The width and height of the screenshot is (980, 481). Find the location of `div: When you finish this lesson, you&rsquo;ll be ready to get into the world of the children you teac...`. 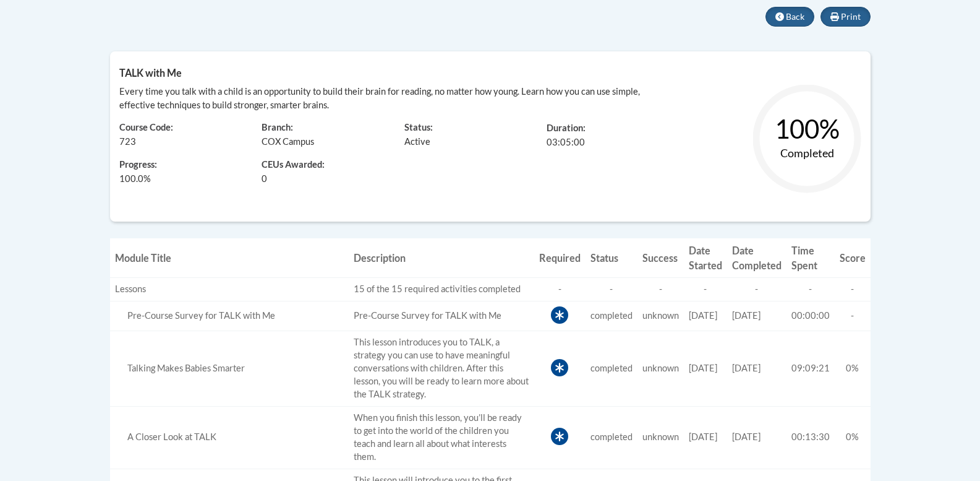

div: When you finish this lesson, you&rsquo;ll be ready to get into the world of the children you teac... is located at coordinates (229, 437).